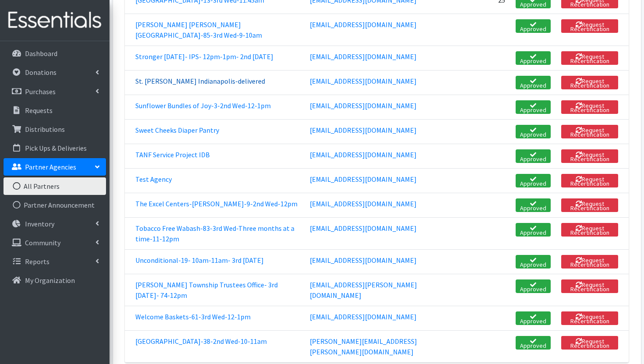 The height and width of the screenshot is (364, 644). What do you see at coordinates (55, 167) in the screenshot?
I see `a: Partner Agencies` at bounding box center [55, 167].